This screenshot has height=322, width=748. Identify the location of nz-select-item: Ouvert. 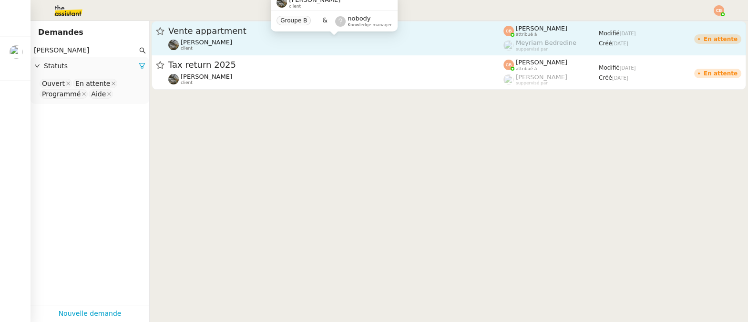
(56, 83).